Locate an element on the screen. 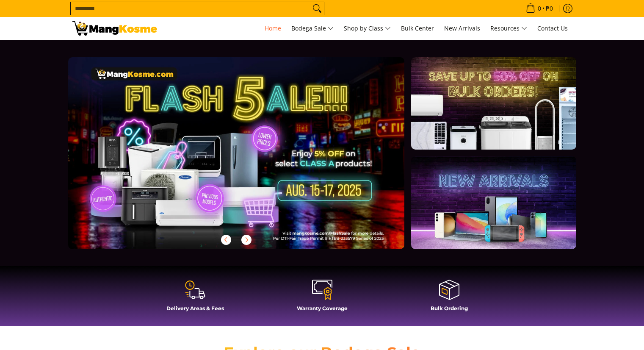 This screenshot has height=350, width=644. a: Shop by Class is located at coordinates (367, 29).